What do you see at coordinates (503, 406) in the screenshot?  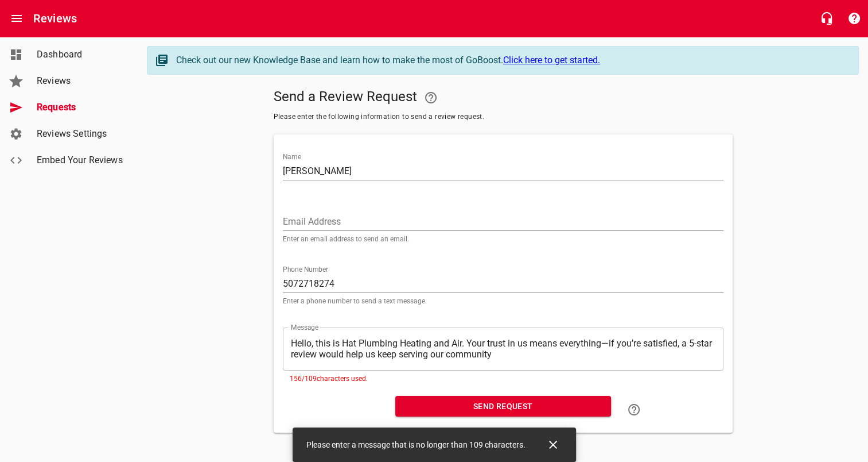 I see `button: Send Request` at bounding box center [503, 406].